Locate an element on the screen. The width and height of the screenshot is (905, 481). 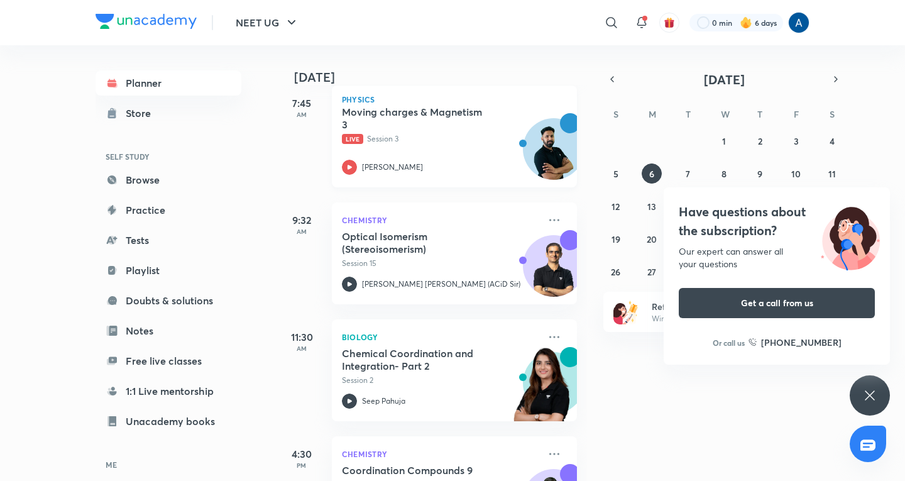
abbr: Friday is located at coordinates (796, 114).